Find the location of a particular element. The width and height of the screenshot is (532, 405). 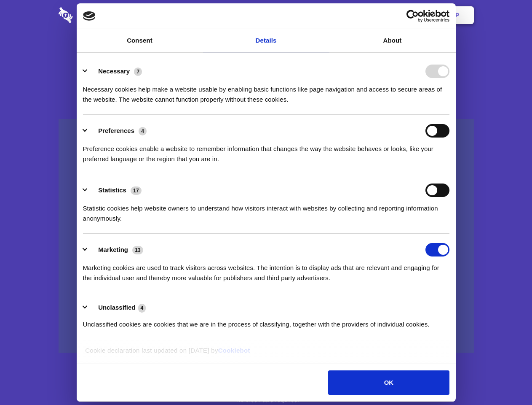

span: 13 is located at coordinates (138, 250).